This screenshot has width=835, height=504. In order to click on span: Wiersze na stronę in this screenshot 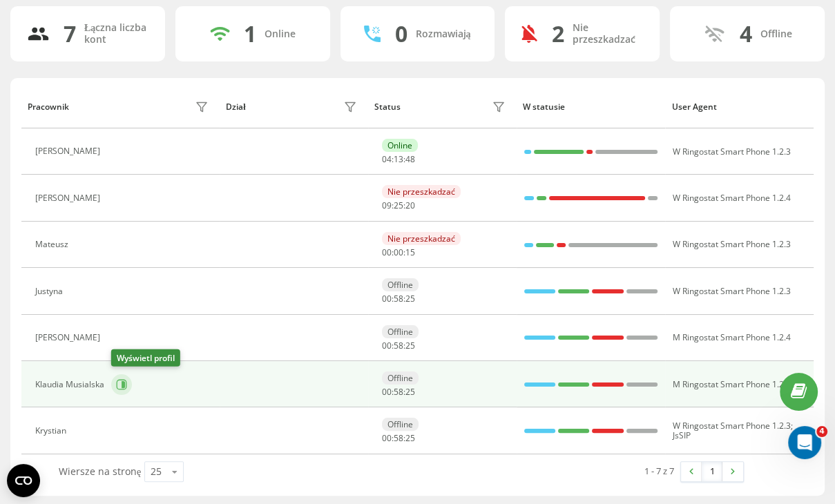, I will do `click(99, 471)`.